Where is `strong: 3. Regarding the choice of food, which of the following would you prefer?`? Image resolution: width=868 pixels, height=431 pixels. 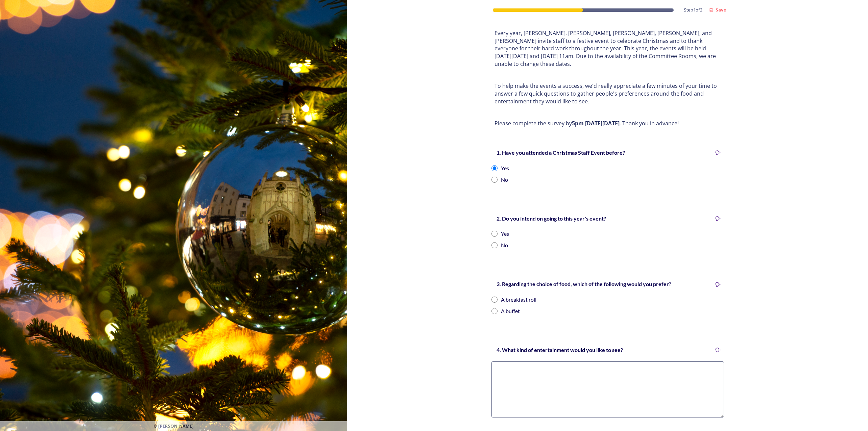 strong: 3. Regarding the choice of food, which of the following would you prefer? is located at coordinates (584, 284).